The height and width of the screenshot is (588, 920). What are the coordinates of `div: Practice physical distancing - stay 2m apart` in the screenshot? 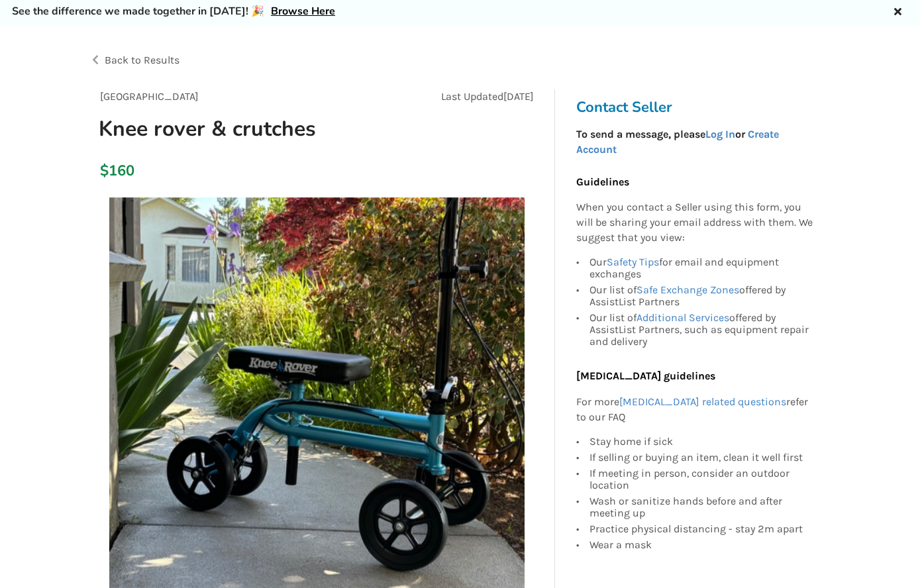 It's located at (701, 529).